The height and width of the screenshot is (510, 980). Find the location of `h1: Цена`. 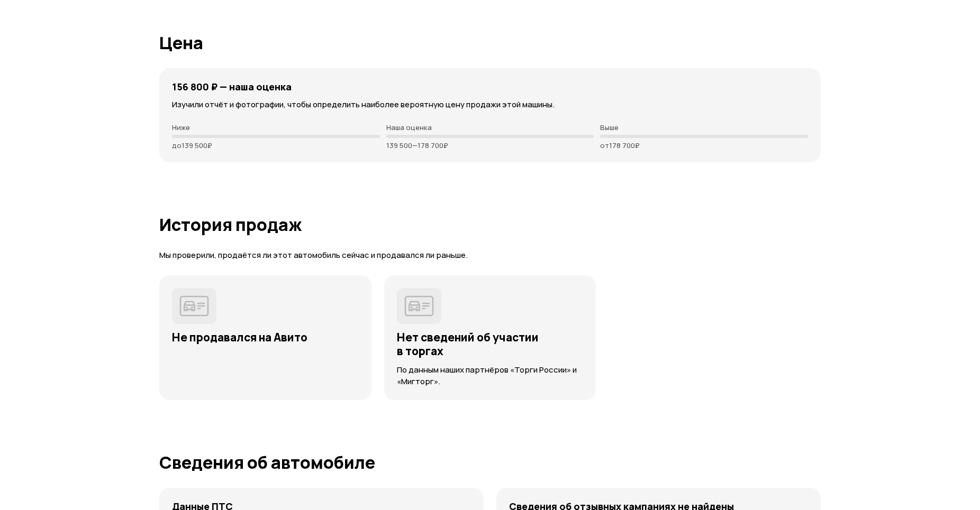

h1: Цена is located at coordinates (490, 43).